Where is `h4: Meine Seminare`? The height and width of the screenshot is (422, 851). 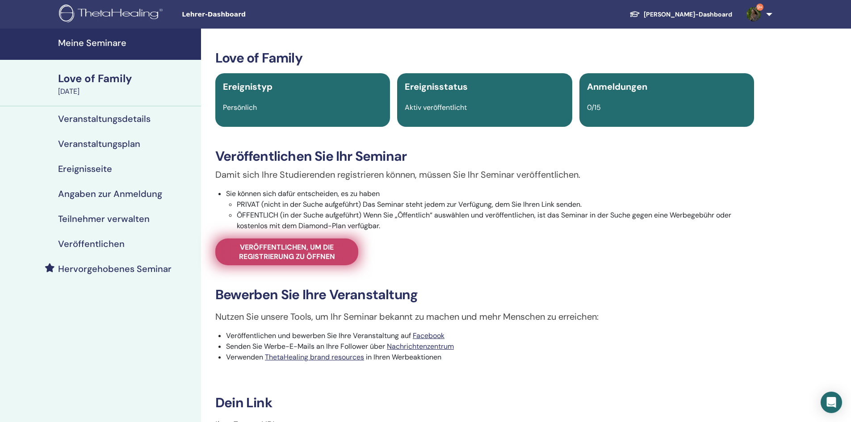
h4: Meine Seminare is located at coordinates (127, 43).